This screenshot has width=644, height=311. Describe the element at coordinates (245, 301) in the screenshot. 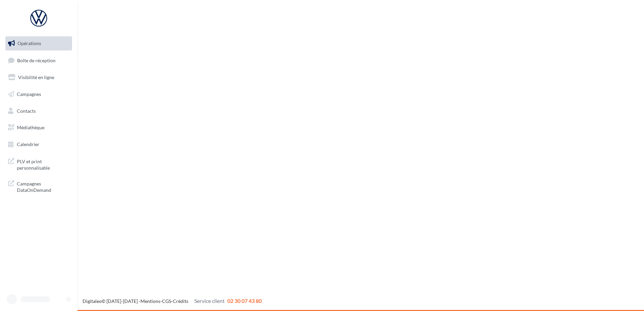

I see `span: 02 30 07 43 80` at that location.